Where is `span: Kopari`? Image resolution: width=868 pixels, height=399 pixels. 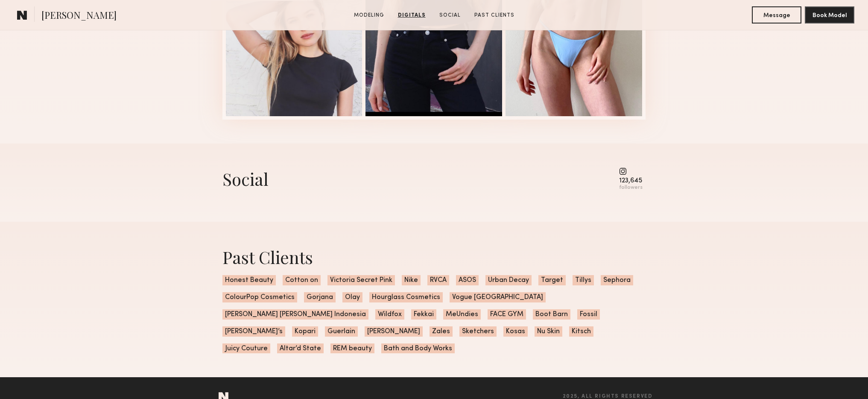
span: Kopari is located at coordinates (305, 331).